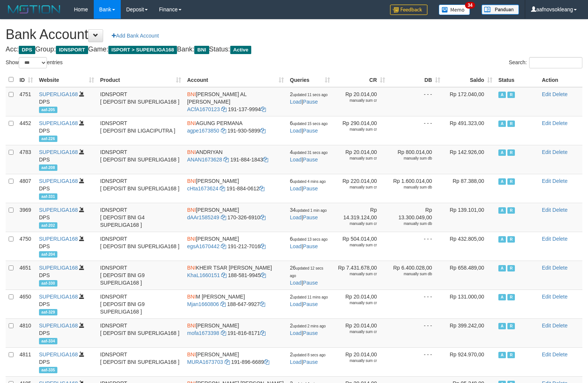 Image resolution: width=588 pixels, height=383 pixels. I want to click on a: ACfA1670123, so click(203, 109).